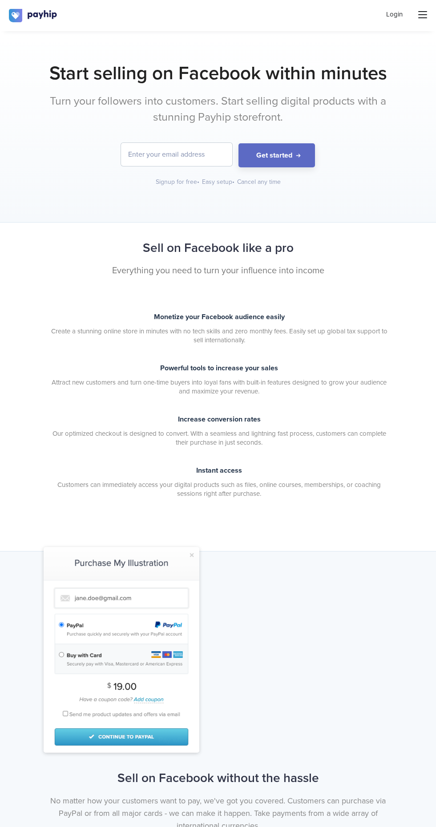 The height and width of the screenshot is (827, 436). Describe the element at coordinates (33, 16) in the screenshot. I see `img: logo.svg` at that location.